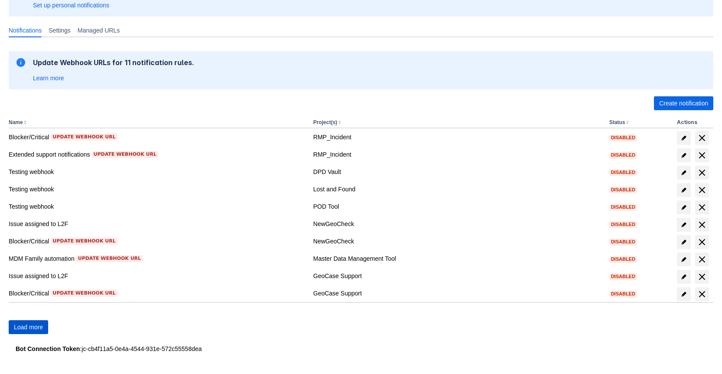 This screenshot has width=722, height=374. Describe the element at coordinates (325, 122) in the screenshot. I see `button: Project(s)` at that location.